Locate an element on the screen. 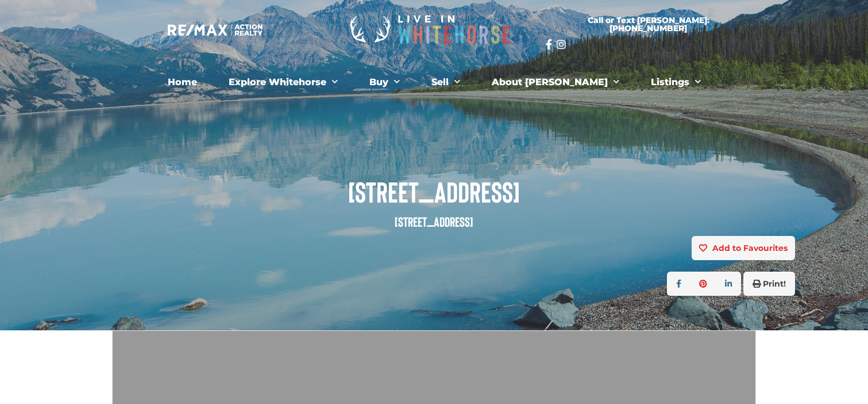 The width and height of the screenshot is (868, 404). a: Explore Whitehorse is located at coordinates (283, 82).